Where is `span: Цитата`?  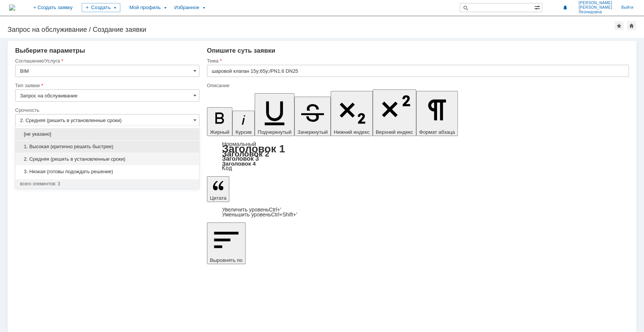 span: Цитата is located at coordinates (218, 198).